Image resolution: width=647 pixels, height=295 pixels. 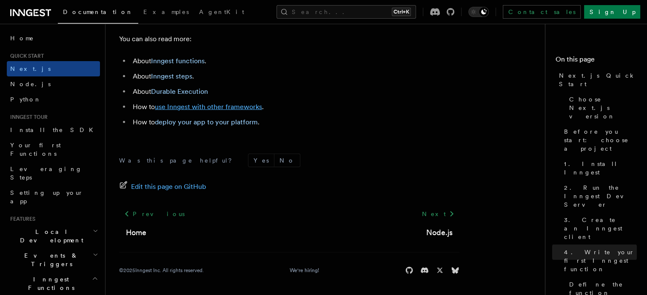 I want to click on button: Yes, so click(x=261, y=161).